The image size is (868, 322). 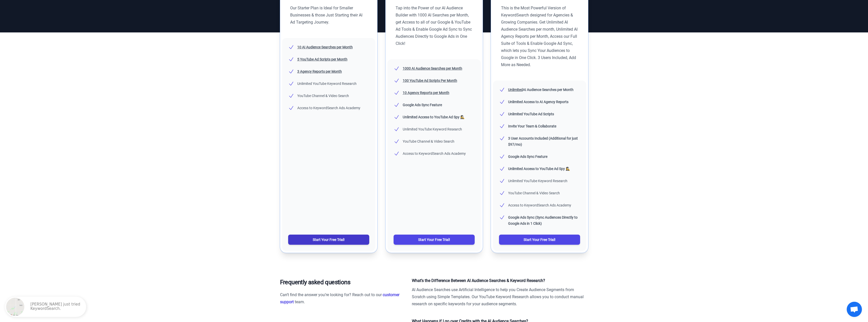 What do you see at coordinates (500, 281) in the screenshot?
I see `dt: What’s the Difference Between AI Audience Searches & Keyword Research?` at bounding box center [500, 281].